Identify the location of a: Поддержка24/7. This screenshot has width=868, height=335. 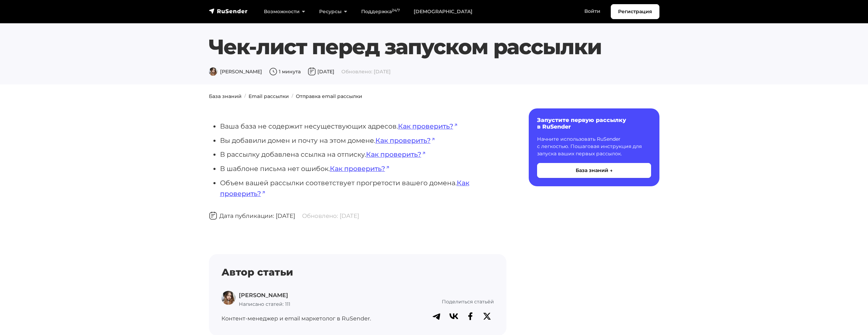
(381, 12).